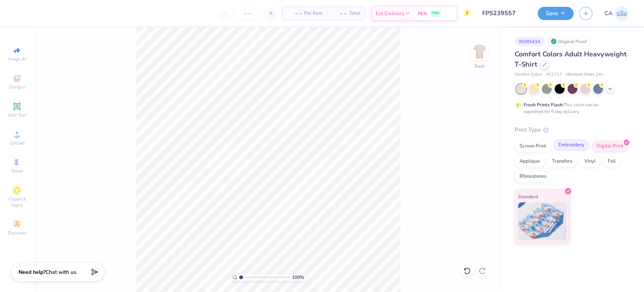  I want to click on span: Greek, so click(17, 171).